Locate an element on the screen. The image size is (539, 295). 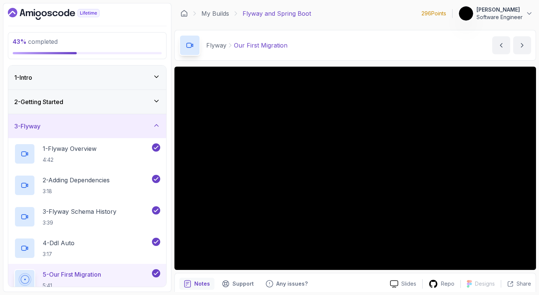
button: 3-Flyway is located at coordinates (87, 126).